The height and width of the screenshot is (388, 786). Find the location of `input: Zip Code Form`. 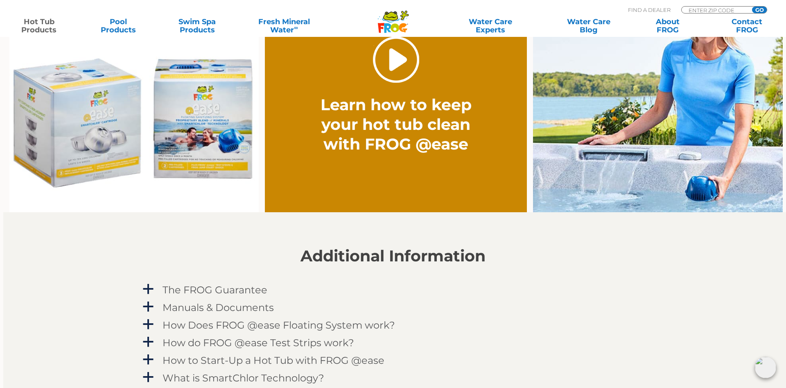

input: Zip Code Form is located at coordinates (715, 10).